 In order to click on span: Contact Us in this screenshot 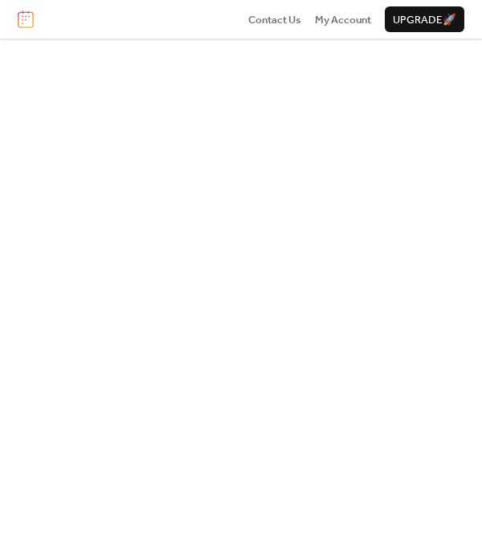, I will do `click(275, 20)`.